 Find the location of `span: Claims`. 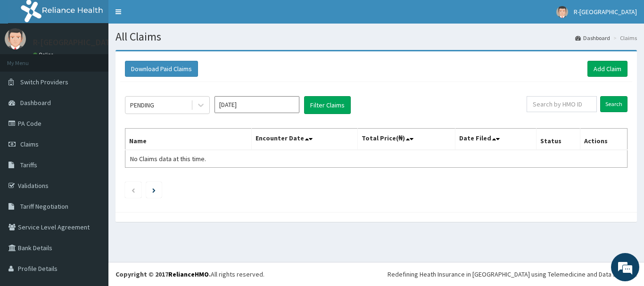

span: Claims is located at coordinates (29, 144).